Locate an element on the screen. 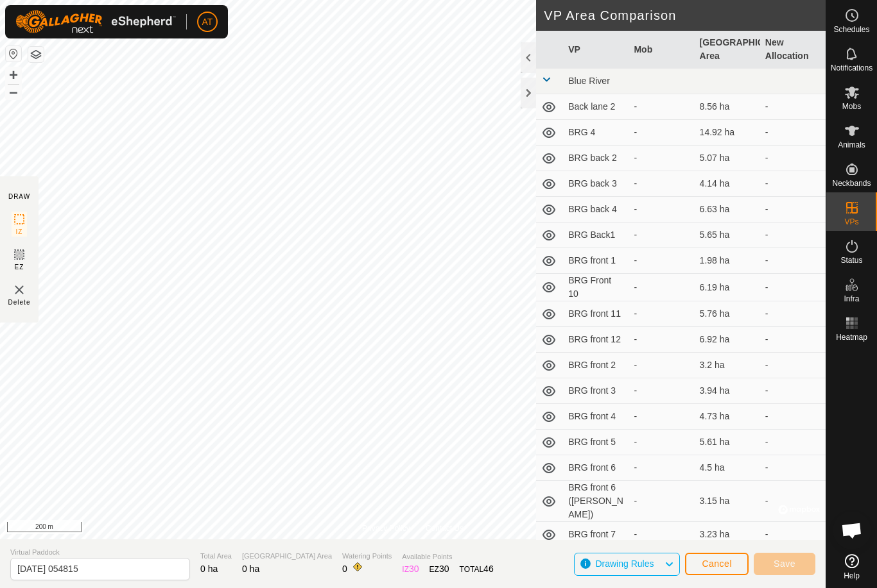 The image size is (877, 588). td: BRG front 6 is located at coordinates (596, 468).